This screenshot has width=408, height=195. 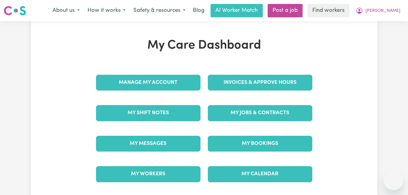 I want to click on a: Invoices & Approve Hours, so click(x=260, y=83).